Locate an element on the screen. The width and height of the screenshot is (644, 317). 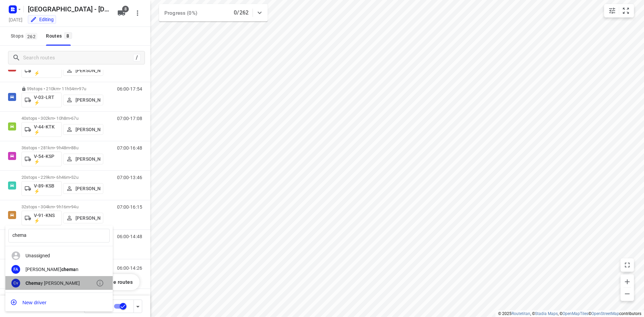
input: Assign to... is located at coordinates (59, 235).